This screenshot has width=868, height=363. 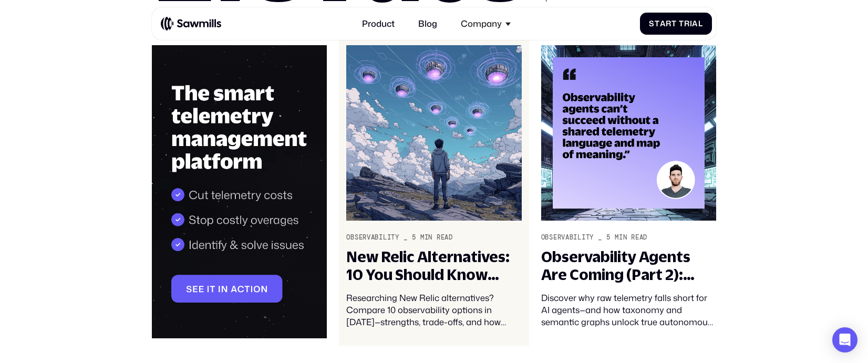 What do you see at coordinates (628, 191) in the screenshot?
I see `a: Observability_5min readObservability Agents Are Coming (Part 2): Telemetry Taxonomy and Semantics...` at bounding box center [628, 191].